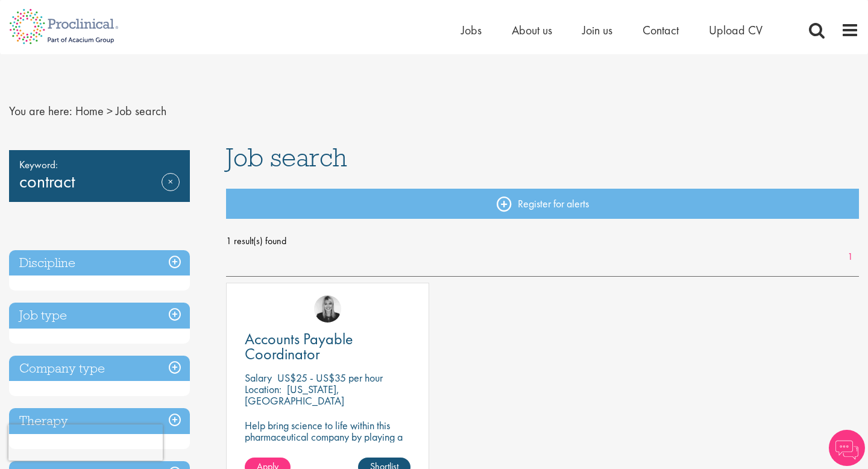 Image resolution: width=868 pixels, height=469 pixels. What do you see at coordinates (330, 377) in the screenshot?
I see `p: US$25 - US$35 per hour` at bounding box center [330, 377].